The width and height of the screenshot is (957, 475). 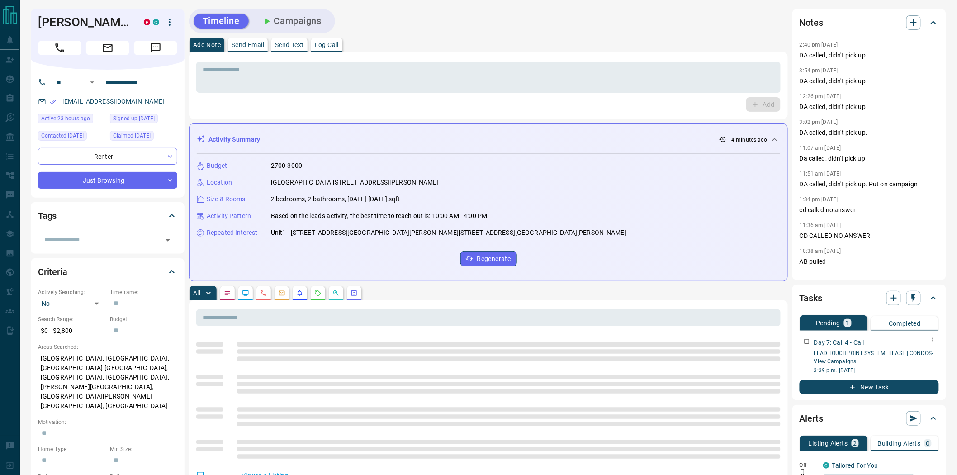 What do you see at coordinates (219, 182) in the screenshot?
I see `p: Location` at bounding box center [219, 182].